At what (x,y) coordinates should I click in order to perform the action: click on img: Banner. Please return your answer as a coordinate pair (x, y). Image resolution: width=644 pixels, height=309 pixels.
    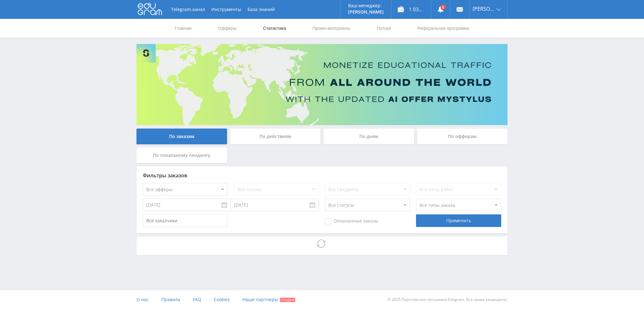
    Looking at the image, I should click on (322, 85).